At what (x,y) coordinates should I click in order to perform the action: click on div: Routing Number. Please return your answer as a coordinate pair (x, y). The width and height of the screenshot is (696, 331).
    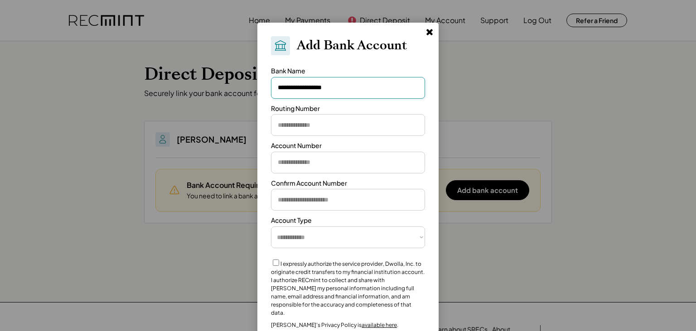
    Looking at the image, I should click on (295, 109).